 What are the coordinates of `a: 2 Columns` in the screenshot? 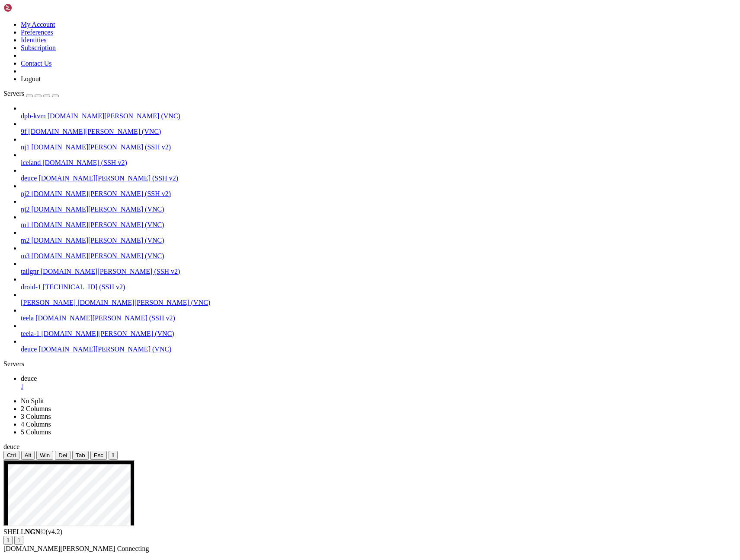 It's located at (36, 409).